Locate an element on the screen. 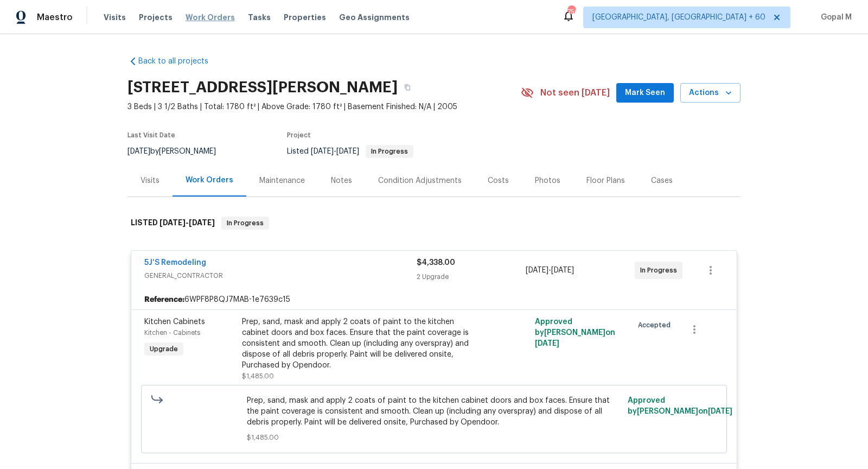 Image resolution: width=868 pixels, height=469 pixels. span: GENERAL_CONTRACTOR is located at coordinates (281, 276).